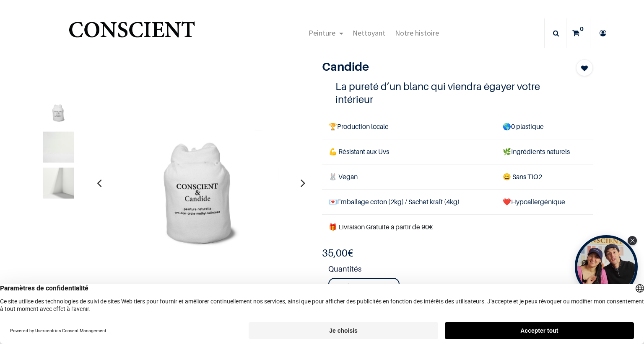 The height and width of the screenshot is (344, 644). Describe the element at coordinates (132, 33) in the screenshot. I see `span: Logo of Conscient` at that location.